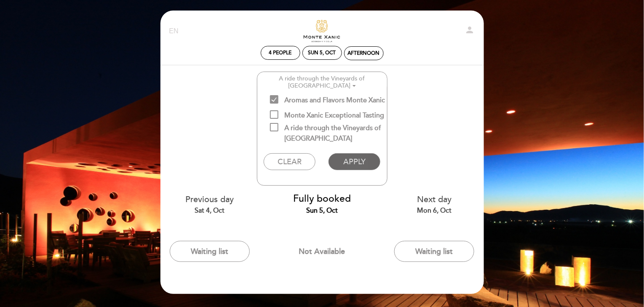 The image size is (644, 307). What do you see at coordinates (364, 53) in the screenshot?
I see `div: Afternoon` at bounding box center [364, 53].